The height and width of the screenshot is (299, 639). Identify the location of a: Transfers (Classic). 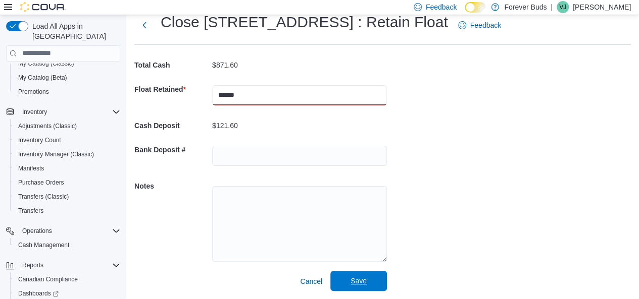
(43, 197).